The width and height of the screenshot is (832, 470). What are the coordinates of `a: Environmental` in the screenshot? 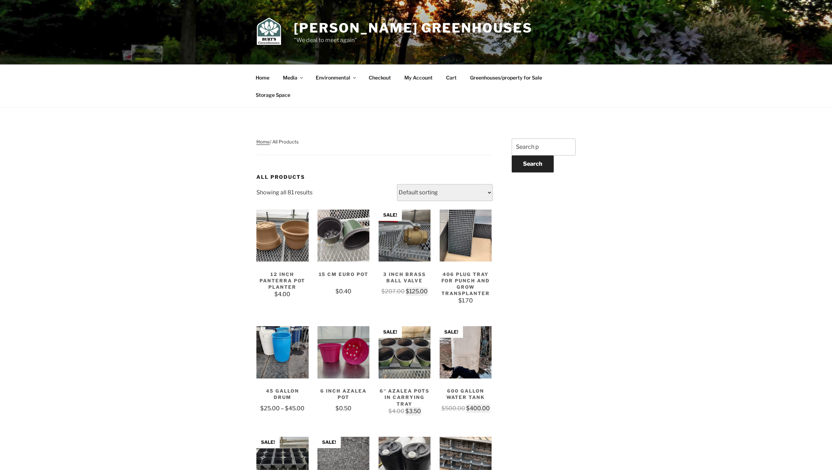 It's located at (335, 77).